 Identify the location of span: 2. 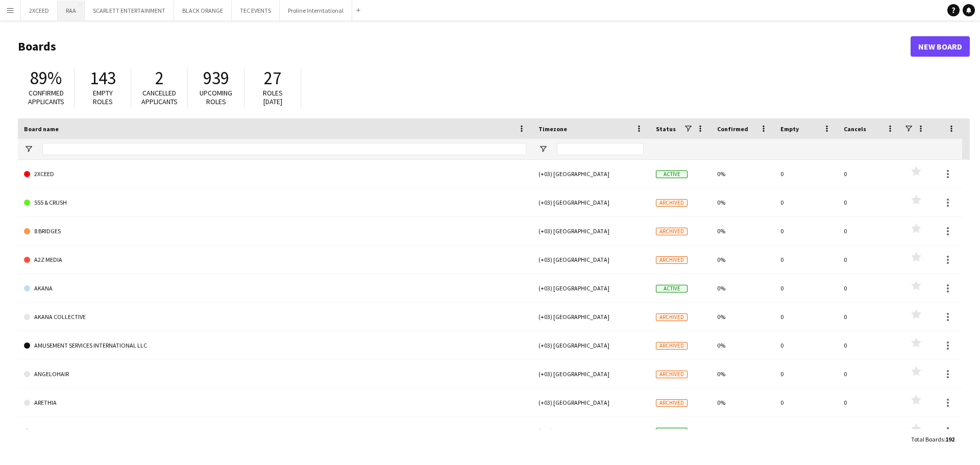
(159, 78).